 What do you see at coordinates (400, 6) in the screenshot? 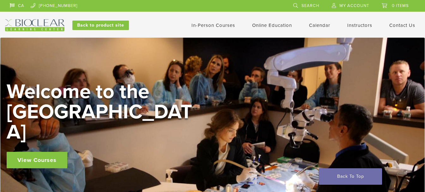
I see `span: 0 items` at bounding box center [400, 6].